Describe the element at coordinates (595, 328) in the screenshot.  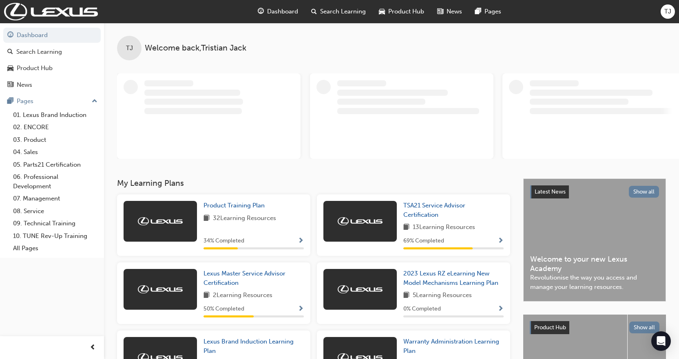
I see `a: Product HubShow all` at that location.